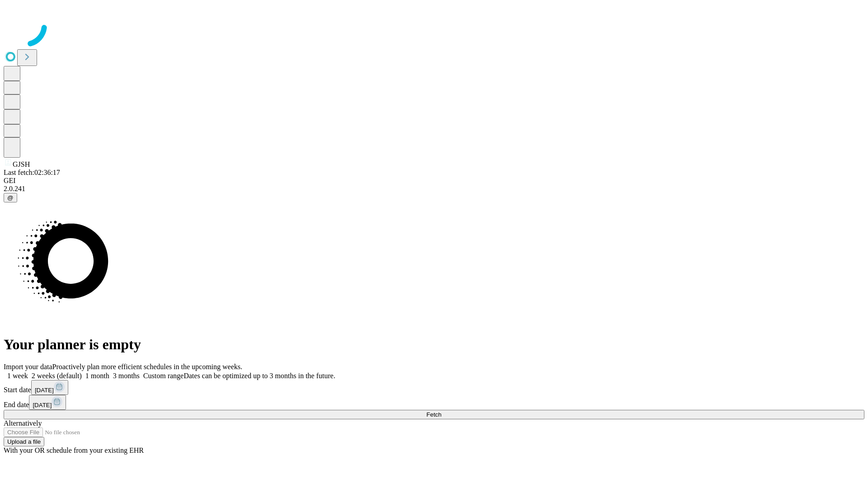 This screenshot has width=868, height=488. Describe the element at coordinates (126, 375) in the screenshot. I see `span: 3 months` at that location.